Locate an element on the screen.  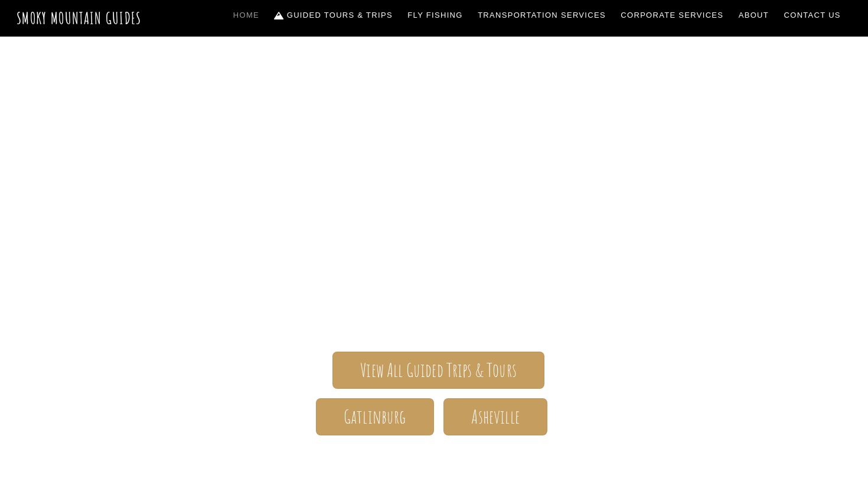
a: Gatlinburg is located at coordinates (375, 416).